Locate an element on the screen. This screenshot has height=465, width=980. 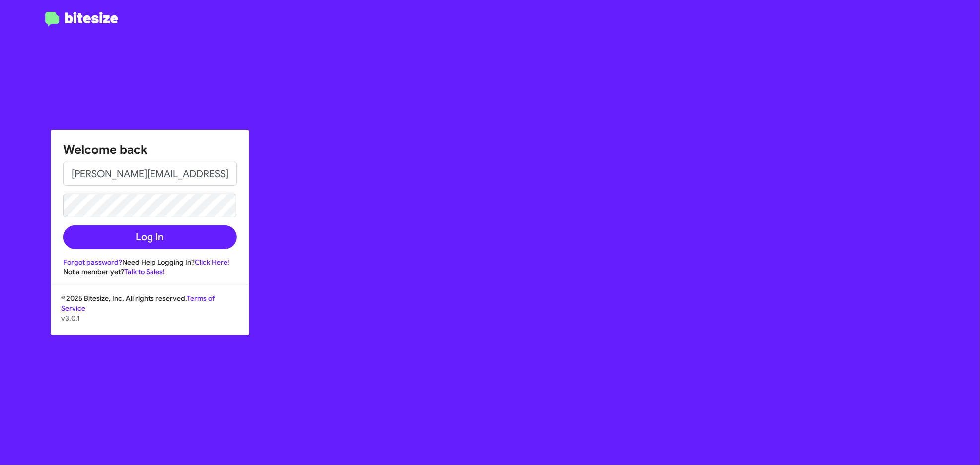
p: v3.0.1 is located at coordinates (150, 318).